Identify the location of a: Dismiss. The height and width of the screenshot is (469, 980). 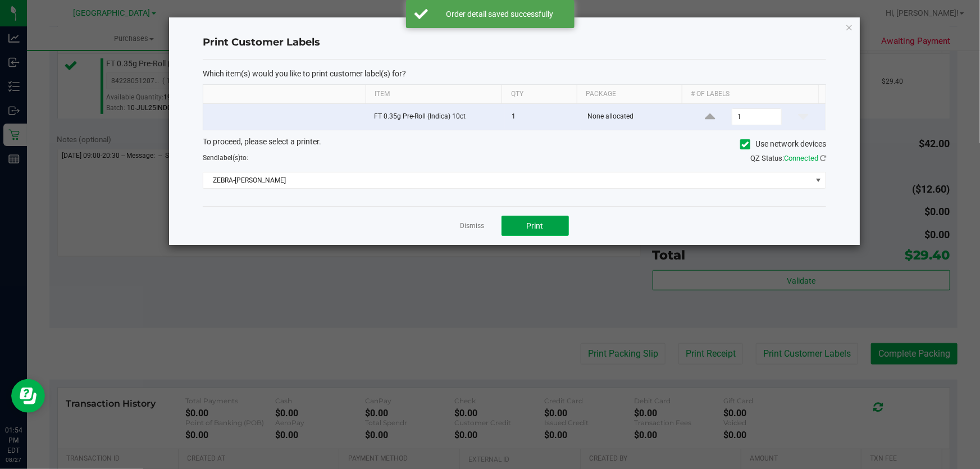
(473, 226).